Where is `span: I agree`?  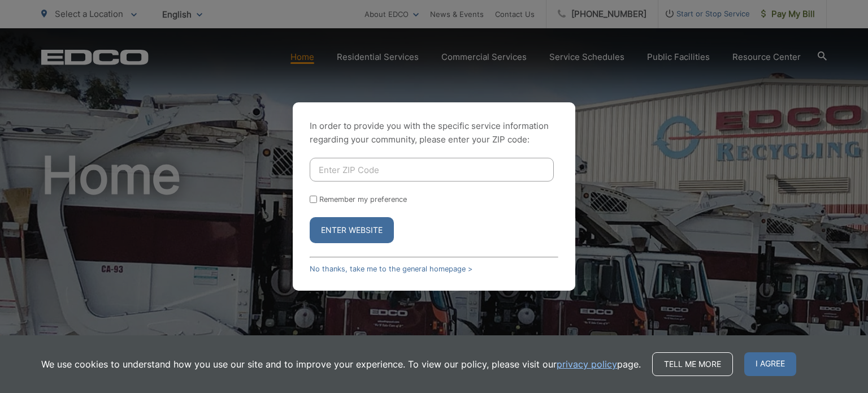
span: I agree is located at coordinates (771, 364).